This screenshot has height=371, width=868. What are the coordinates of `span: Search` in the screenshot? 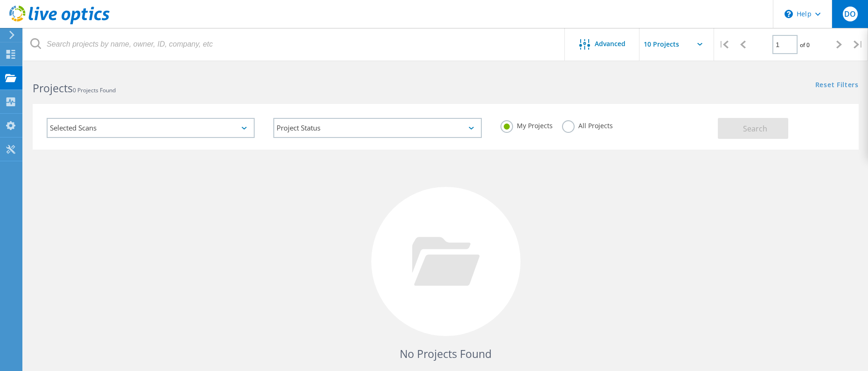 It's located at (755, 129).